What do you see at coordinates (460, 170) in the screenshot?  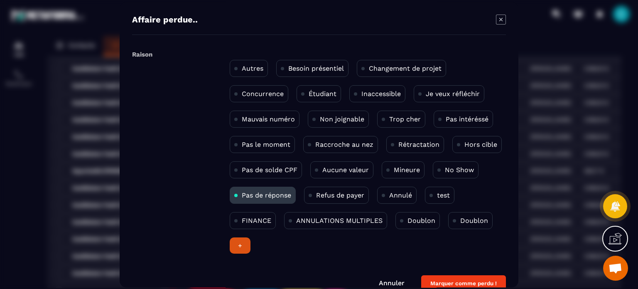 I see `p: No Show` at bounding box center [460, 170].